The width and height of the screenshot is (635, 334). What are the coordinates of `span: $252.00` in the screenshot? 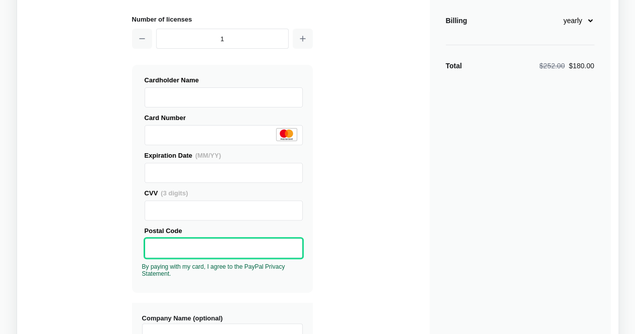 It's located at (552, 66).